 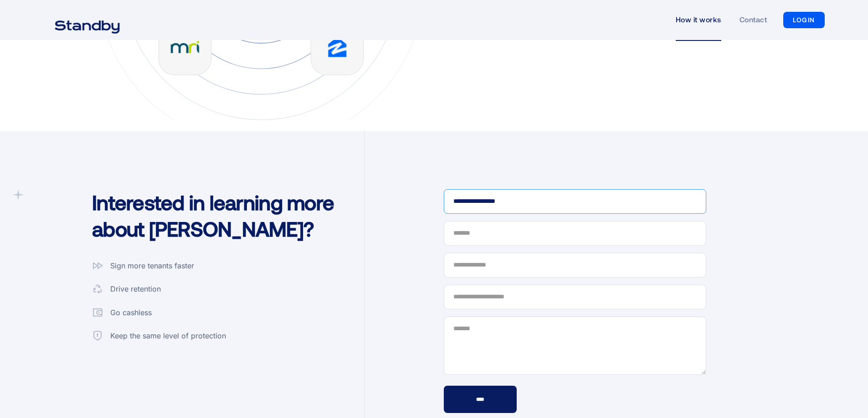 What do you see at coordinates (131, 313) in the screenshot?
I see `div: Go cashless` at bounding box center [131, 313].